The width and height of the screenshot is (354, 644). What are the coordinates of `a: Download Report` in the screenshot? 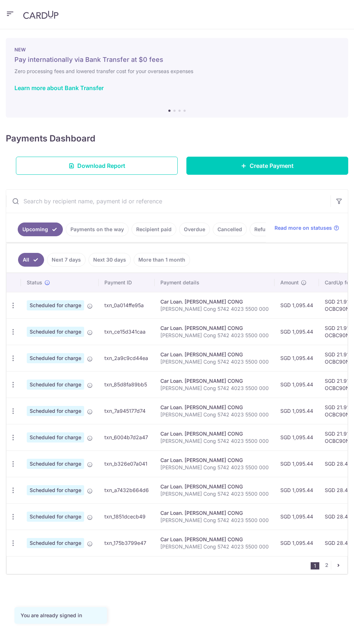 It's located at (97, 166).